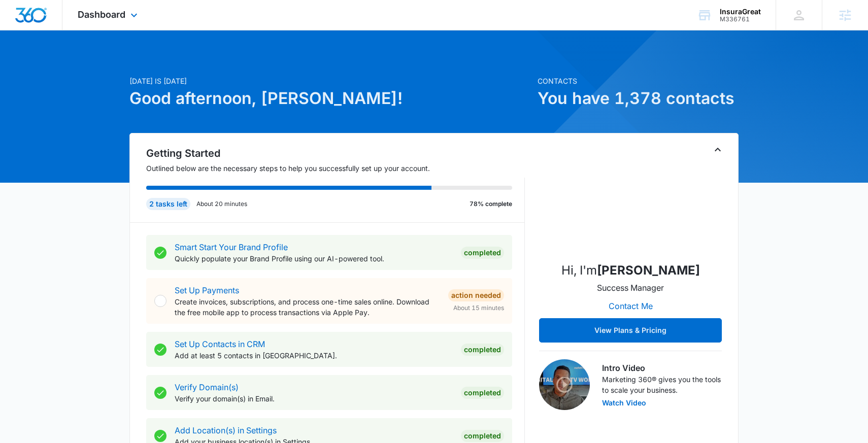 The image size is (868, 443). What do you see at coordinates (718, 150) in the screenshot?
I see `button: Toggle Collapse` at bounding box center [718, 150].